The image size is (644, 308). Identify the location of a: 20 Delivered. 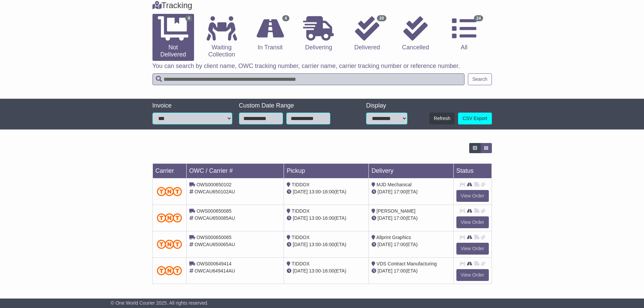
(367, 34).